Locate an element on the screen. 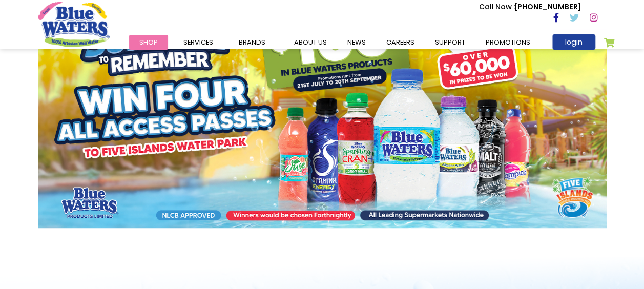 This screenshot has width=644, height=289. a: store logo is located at coordinates (74, 24).